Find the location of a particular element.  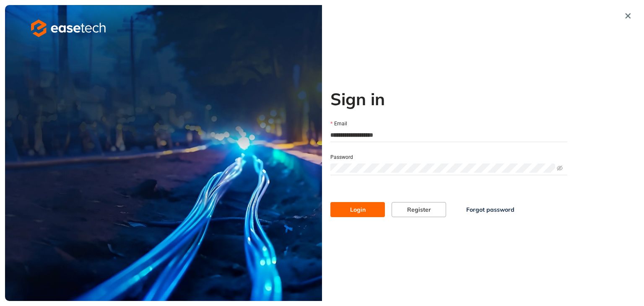

label: Email is located at coordinates (339, 124).